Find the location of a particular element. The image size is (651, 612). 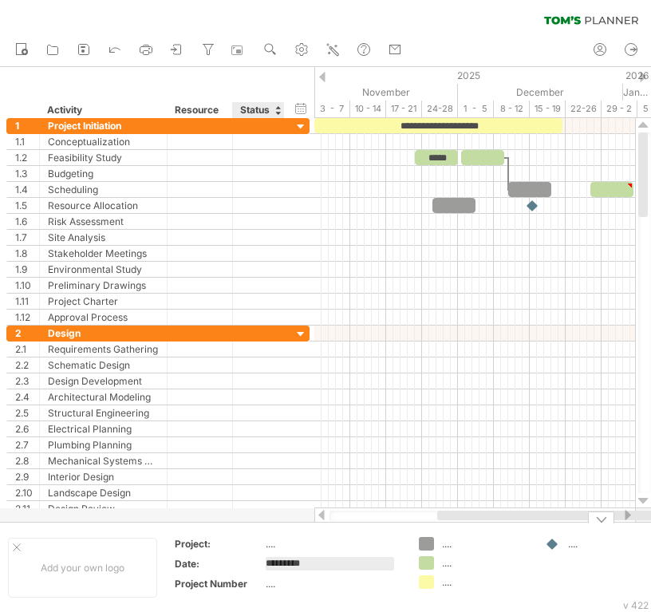

div: Risk Assessment is located at coordinates (103, 221).